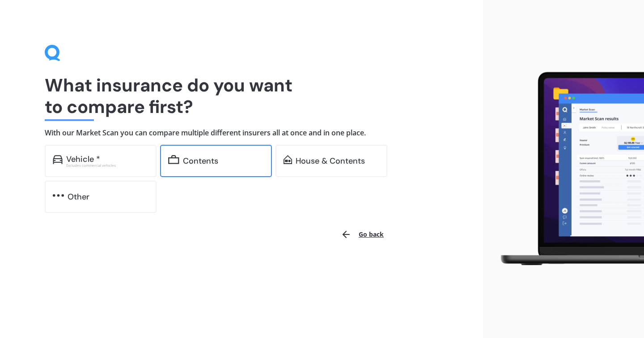  I want to click on h4: With our Market Scan you can compare multiple different insurers all at once and in one place., so click(241, 133).